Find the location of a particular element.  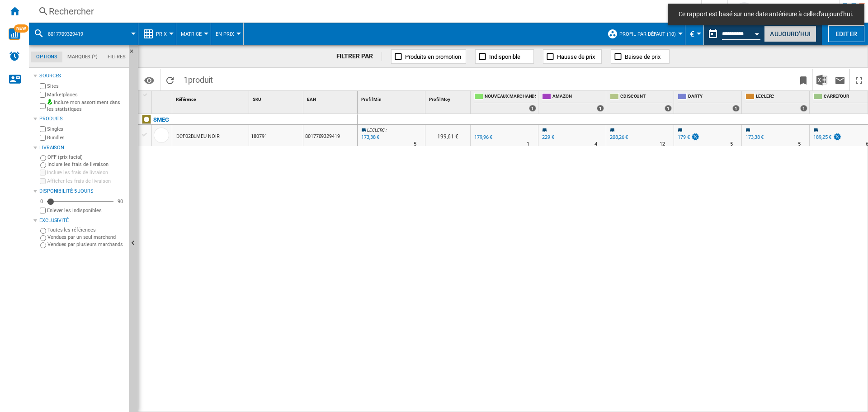

span: Profil Moy is located at coordinates (440, 99).